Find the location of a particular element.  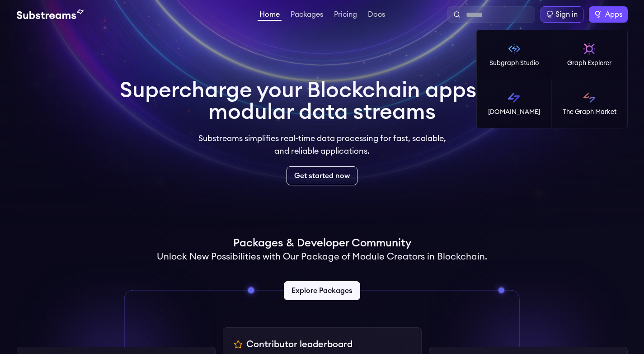

a: The Graph Market is located at coordinates (589, 103).